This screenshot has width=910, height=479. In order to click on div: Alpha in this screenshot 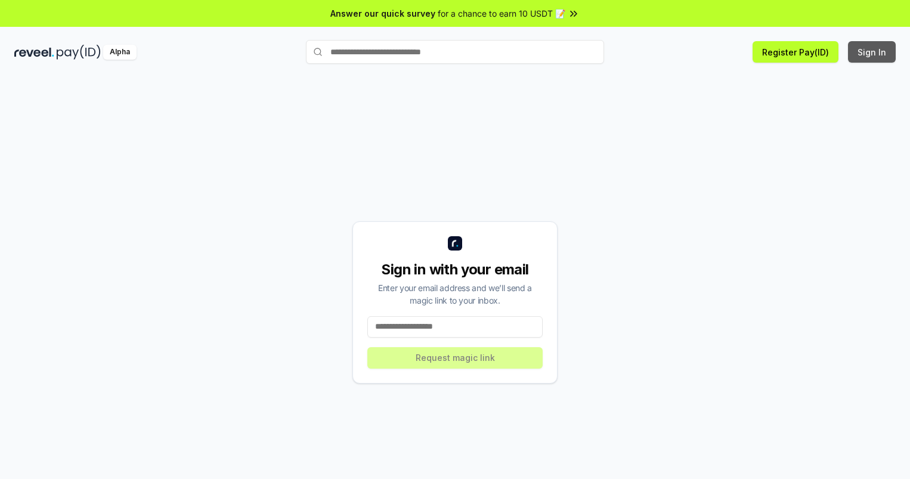, I will do `click(120, 52)`.